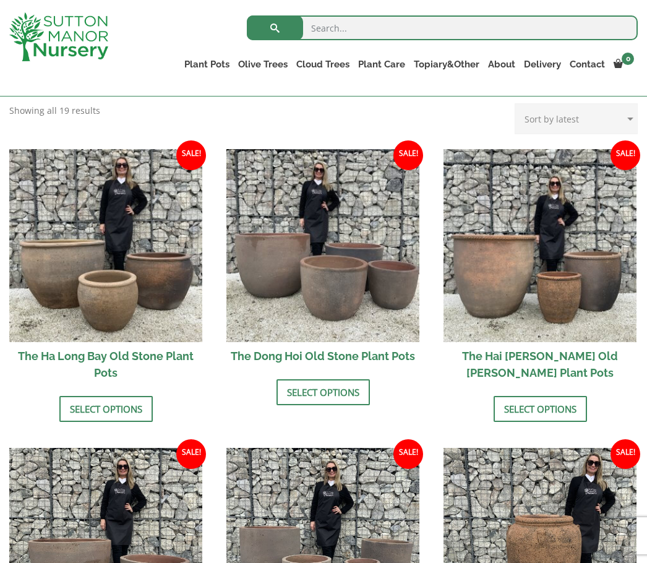 The width and height of the screenshot is (647, 563). I want to click on a: Select options for “The Dong Hoi Old Stone Plant Pots”, so click(323, 392).